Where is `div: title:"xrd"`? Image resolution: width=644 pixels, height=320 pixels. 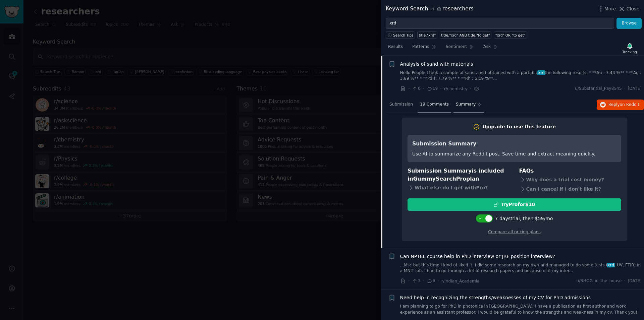 div: title:"xrd" is located at coordinates (428, 35).